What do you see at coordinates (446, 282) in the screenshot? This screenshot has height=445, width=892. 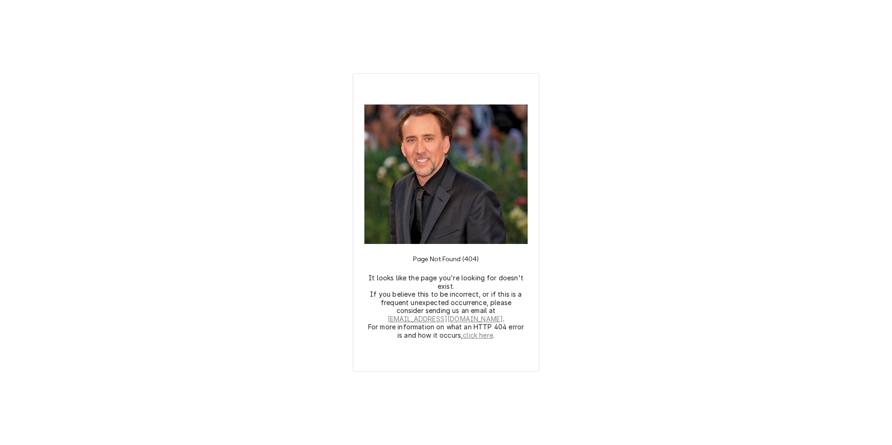 I see `p: It looks like the page you're looking for doesn't exist.` at bounding box center [446, 282].